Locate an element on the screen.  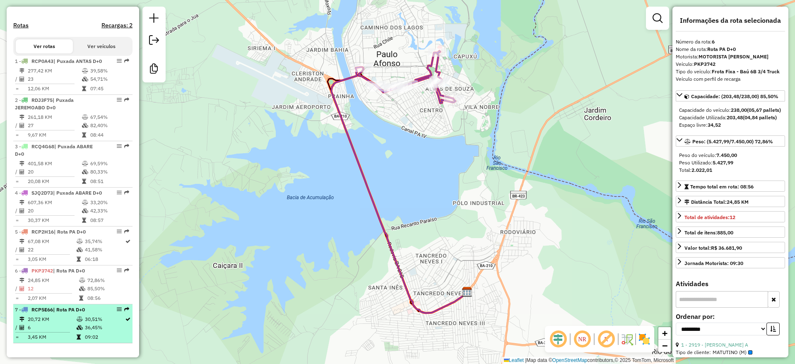
td: 3,05 KM is located at coordinates (52, 259).